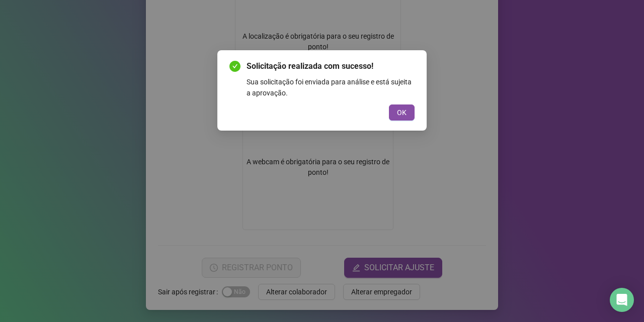 The image size is (644, 322). I want to click on span: Solicitação realizada com sucesso!, so click(331, 67).